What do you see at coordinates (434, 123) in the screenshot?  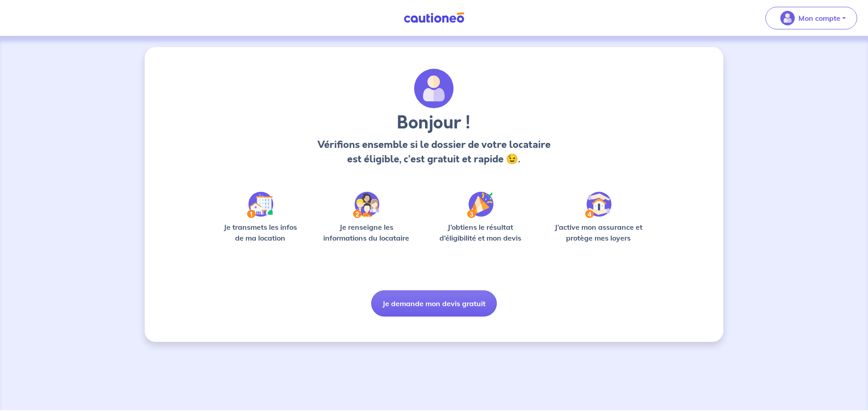 I see `h3: Bonjour !` at bounding box center [434, 123].